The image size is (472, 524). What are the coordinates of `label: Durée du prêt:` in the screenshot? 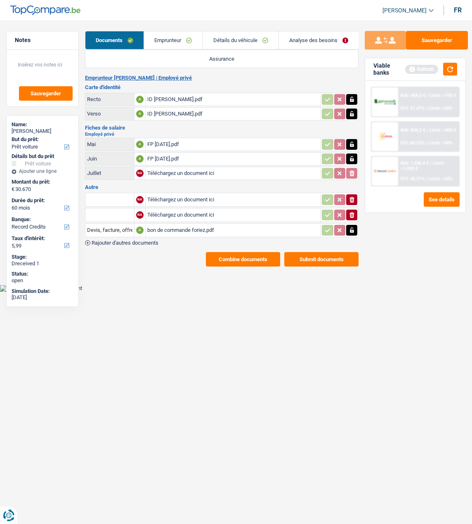 It's located at (42, 200).